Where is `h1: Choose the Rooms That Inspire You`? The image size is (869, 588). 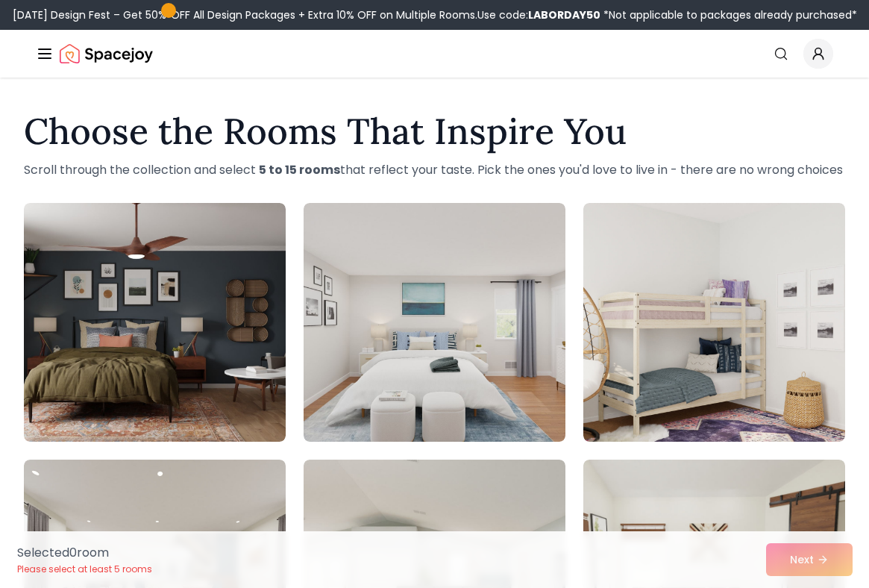 h1: Choose the Rooms That Inspire You is located at coordinates (434, 131).